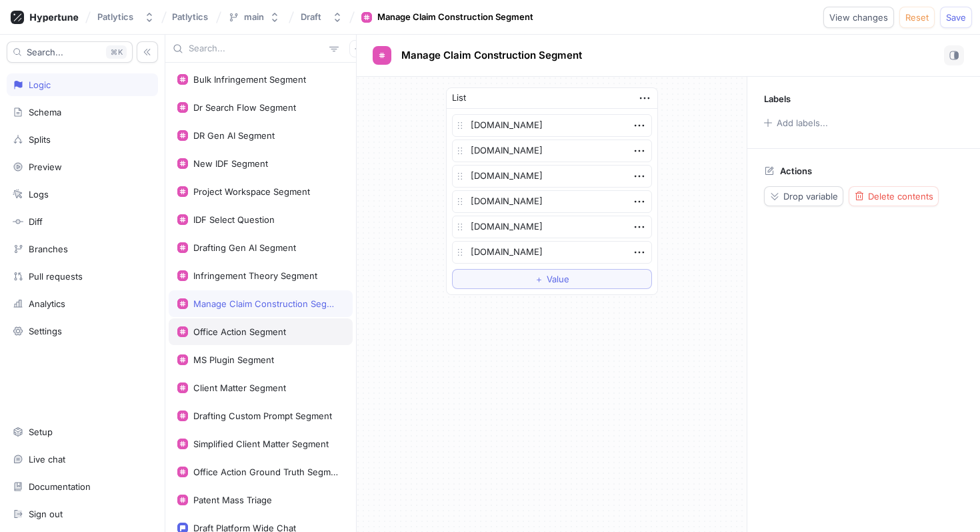  I want to click on div: Patent Mass Triage, so click(233, 500).